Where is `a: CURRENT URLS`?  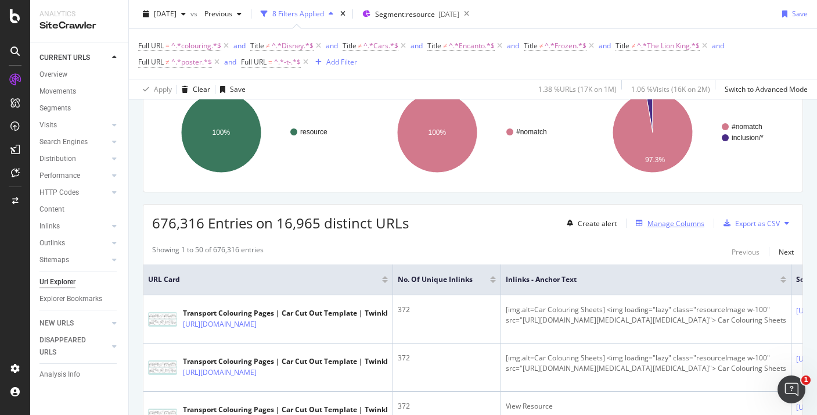
a: CURRENT URLS is located at coordinates (74, 58).